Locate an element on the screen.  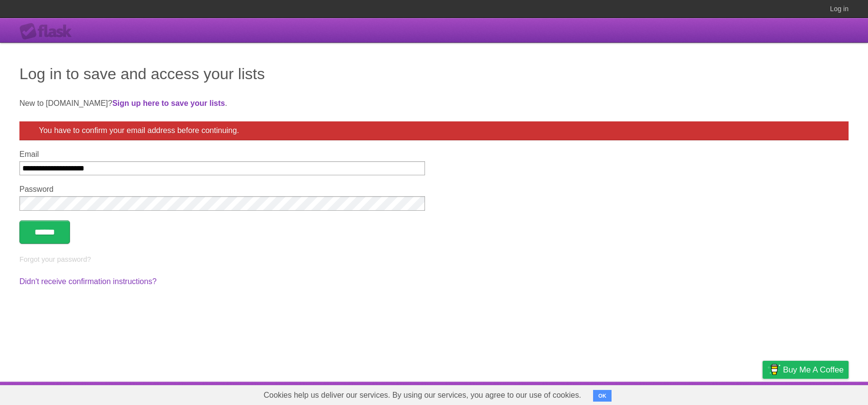
strong: Sign up here to save your lists is located at coordinates (168, 103).